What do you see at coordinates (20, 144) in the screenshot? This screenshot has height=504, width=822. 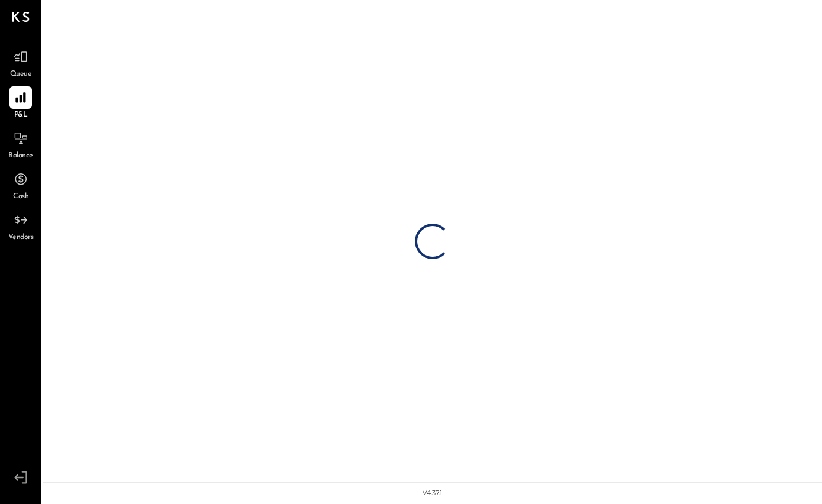 I see `a: Balance` at bounding box center [20, 144].